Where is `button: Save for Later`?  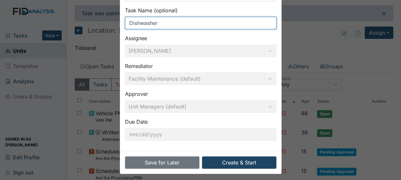 button: Save for Later is located at coordinates (162, 163).